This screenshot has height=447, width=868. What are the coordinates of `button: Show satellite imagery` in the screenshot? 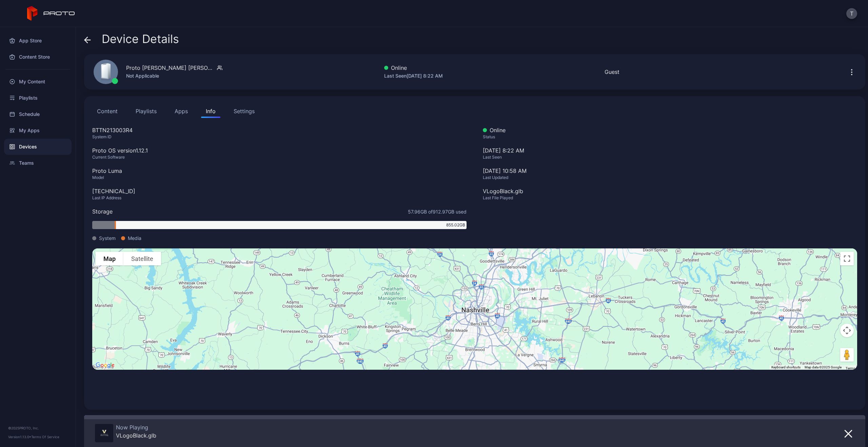 It's located at (142, 259).